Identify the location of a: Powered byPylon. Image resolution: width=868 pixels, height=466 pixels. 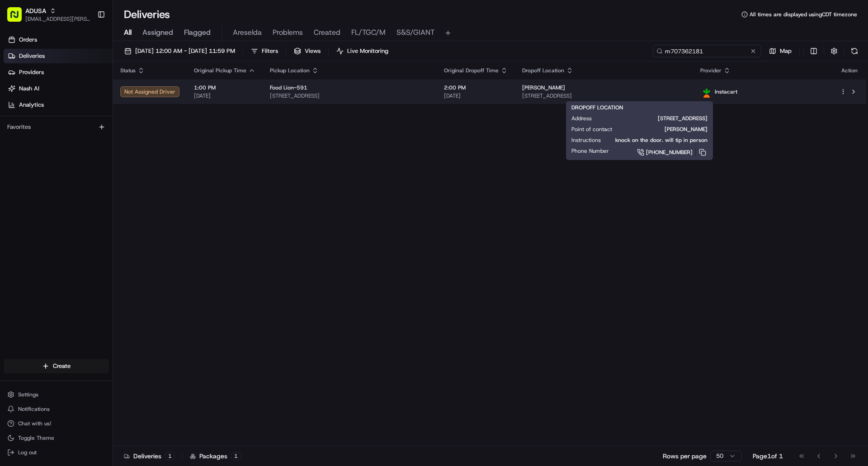
(86, 157).